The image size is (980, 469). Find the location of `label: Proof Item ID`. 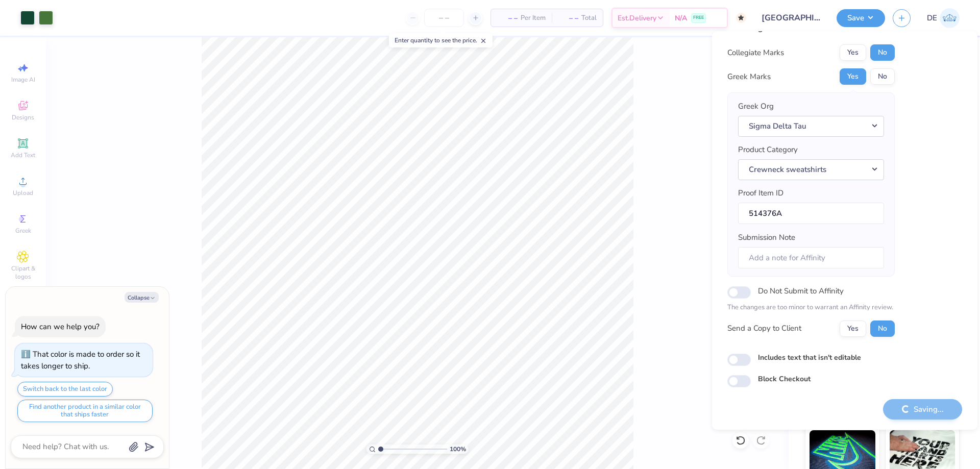

label: Proof Item ID is located at coordinates (760, 193).